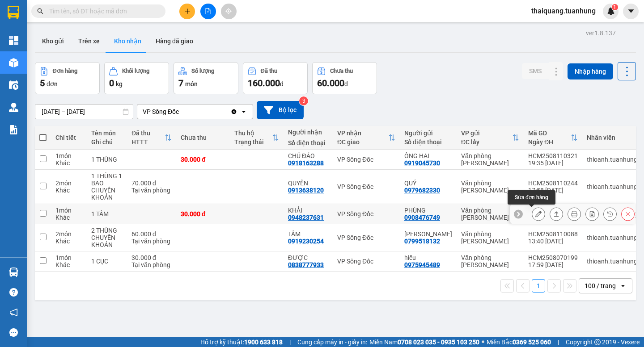  I want to click on span: 0, so click(111, 83).